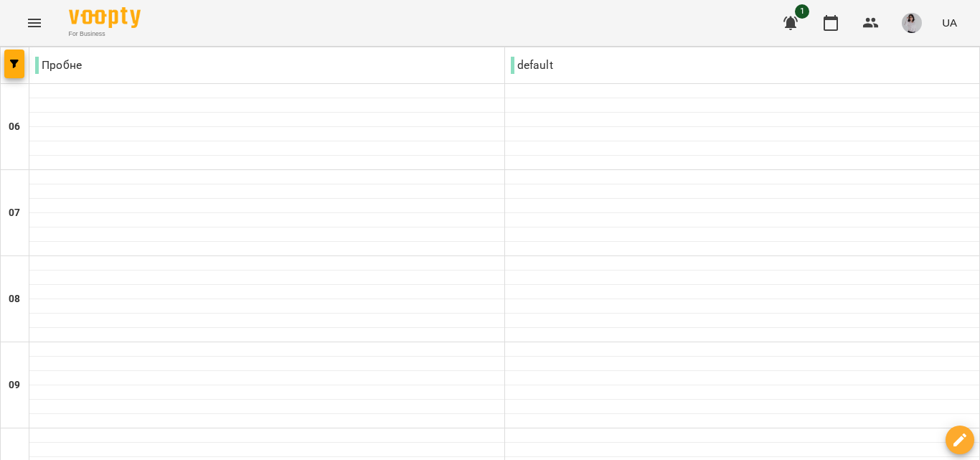  Describe the element at coordinates (105, 34) in the screenshot. I see `span: For Business` at that location.